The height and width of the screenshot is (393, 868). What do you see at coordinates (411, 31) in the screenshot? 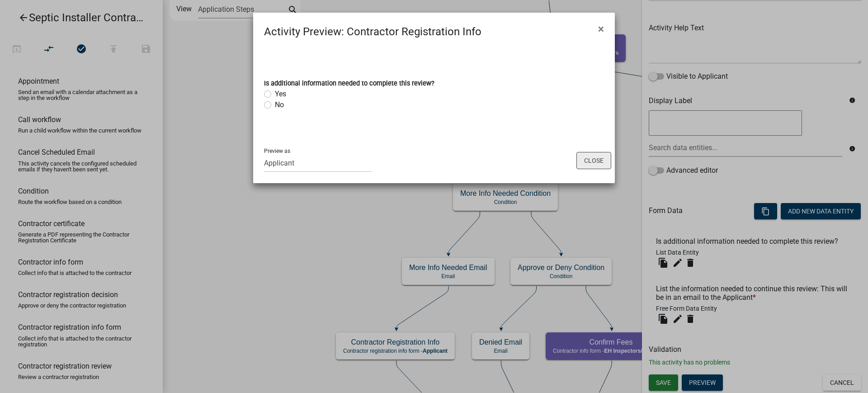
I see `span: : Contractor Registration Info` at bounding box center [411, 31].